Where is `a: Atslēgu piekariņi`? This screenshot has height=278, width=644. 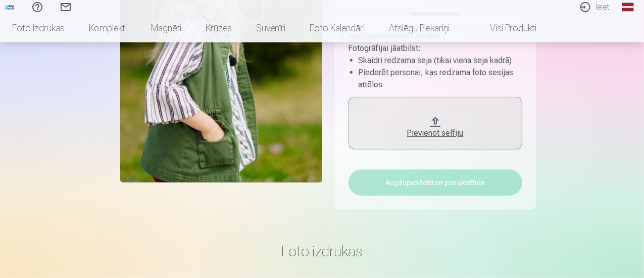 a: Atslēgu piekariņi is located at coordinates (419, 28).